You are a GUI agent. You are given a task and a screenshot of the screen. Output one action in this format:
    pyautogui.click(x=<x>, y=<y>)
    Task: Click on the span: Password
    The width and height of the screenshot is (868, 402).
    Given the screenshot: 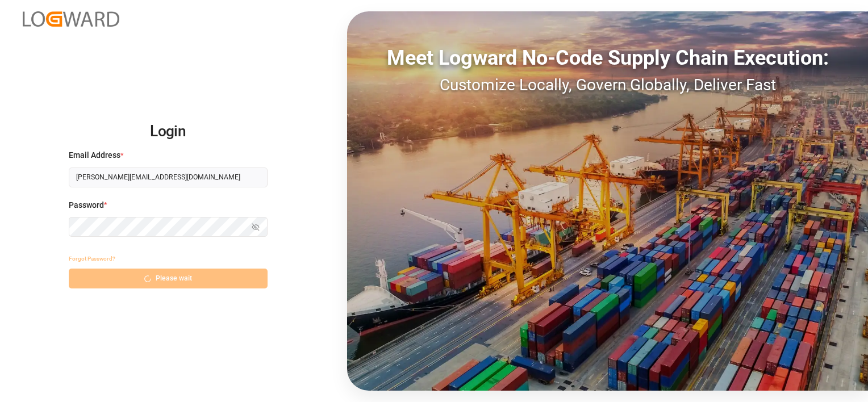 What is the action you would take?
    pyautogui.click(x=87, y=205)
    